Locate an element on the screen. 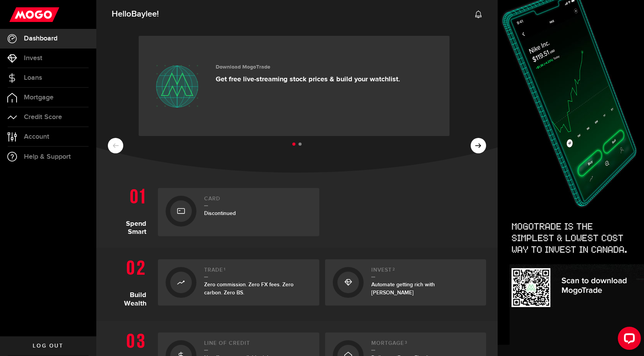 The height and width of the screenshot is (356, 644). h2: Invest is located at coordinates (425, 272).